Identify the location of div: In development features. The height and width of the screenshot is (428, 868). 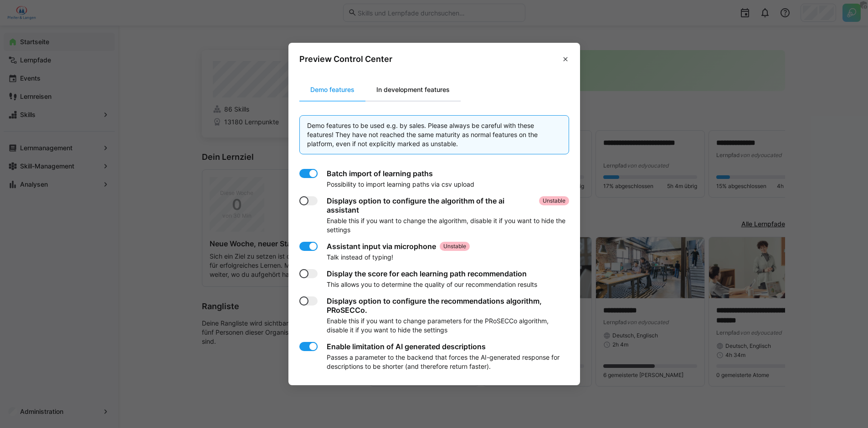
(413, 89).